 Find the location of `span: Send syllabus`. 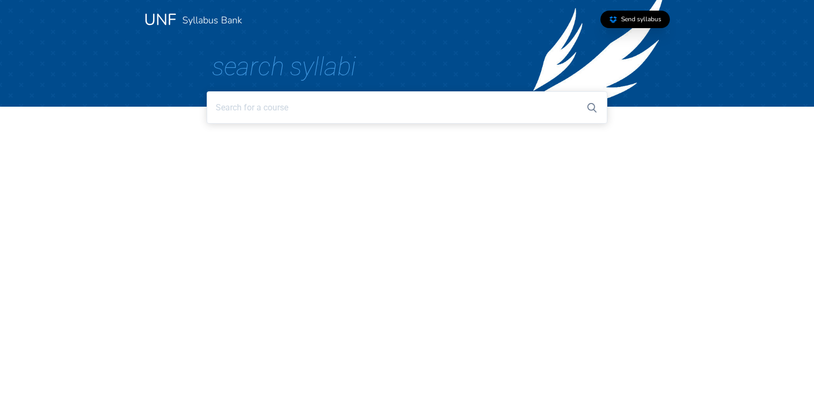

span: Send syllabus is located at coordinates (642, 19).